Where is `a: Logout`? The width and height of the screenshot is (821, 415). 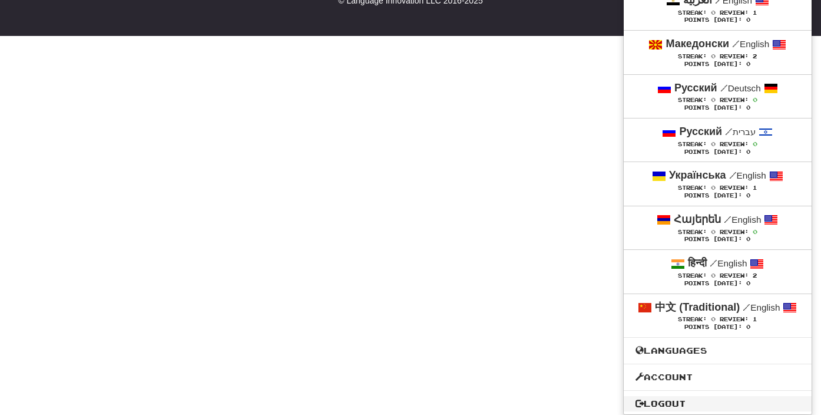 a: Logout is located at coordinates (718, 404).